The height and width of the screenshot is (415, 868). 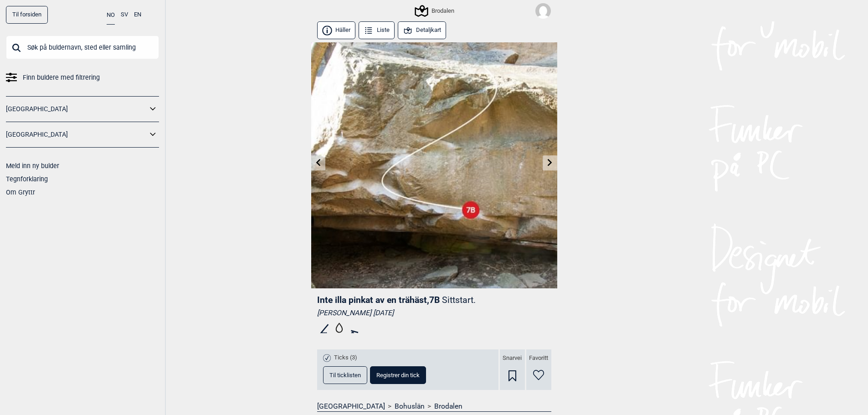 What do you see at coordinates (61, 78) in the screenshot?
I see `span: Finn buldere med filtrering` at bounding box center [61, 78].